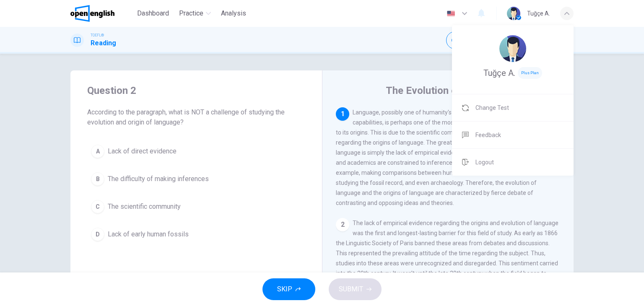  What do you see at coordinates (530, 73) in the screenshot?
I see `span: Plus Plan` at bounding box center [530, 73].